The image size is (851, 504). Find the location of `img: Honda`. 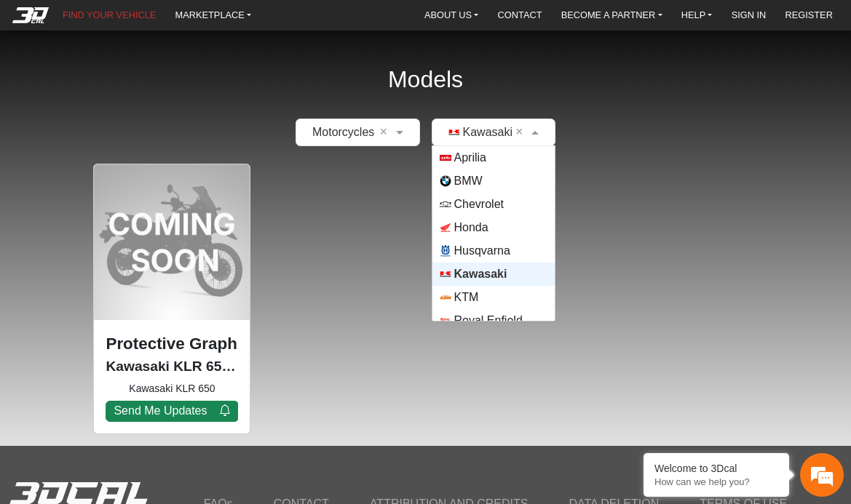

img: Honda is located at coordinates (446, 228).